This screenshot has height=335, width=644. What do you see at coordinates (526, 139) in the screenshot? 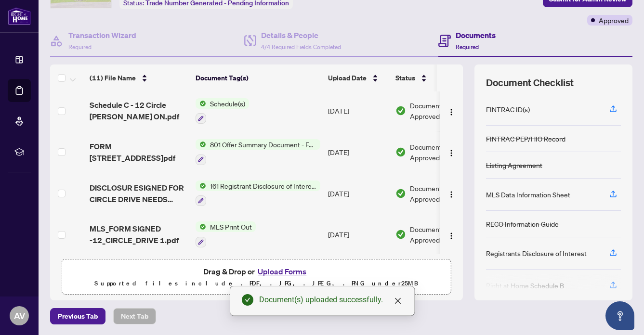
I see `div: FINTRAC PEP/HIO Record` at bounding box center [526, 139].